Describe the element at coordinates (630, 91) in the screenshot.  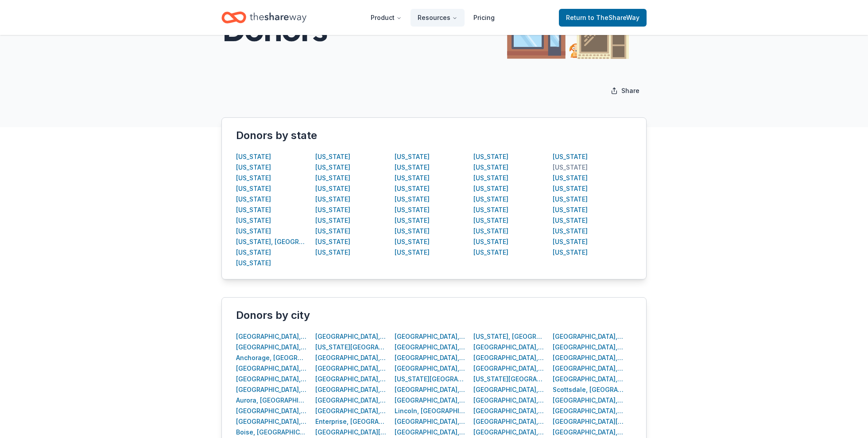
I see `span: Share` at that location.